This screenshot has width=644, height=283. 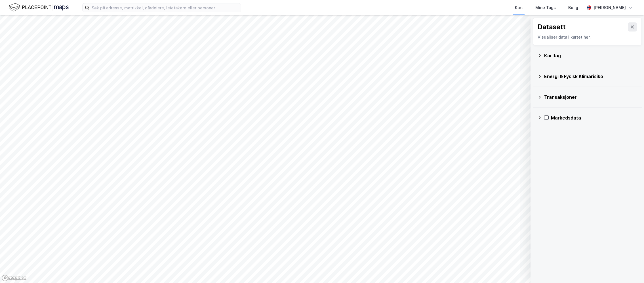 I want to click on div: Datasett, so click(x=551, y=27).